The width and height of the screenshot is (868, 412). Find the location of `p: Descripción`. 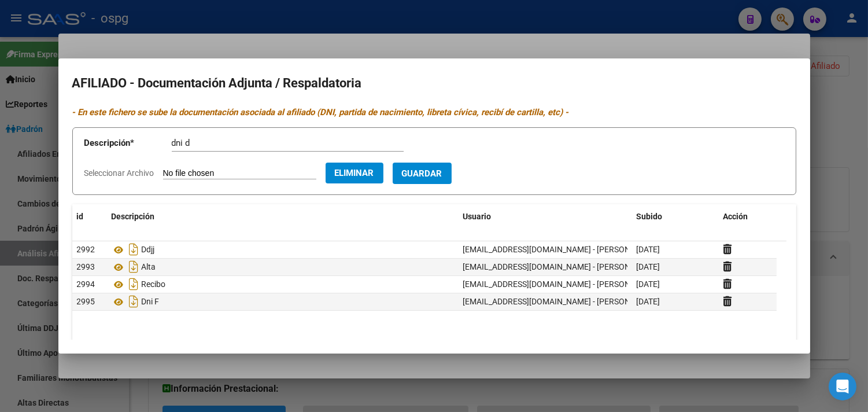

p: Descripción is located at coordinates (128, 143).